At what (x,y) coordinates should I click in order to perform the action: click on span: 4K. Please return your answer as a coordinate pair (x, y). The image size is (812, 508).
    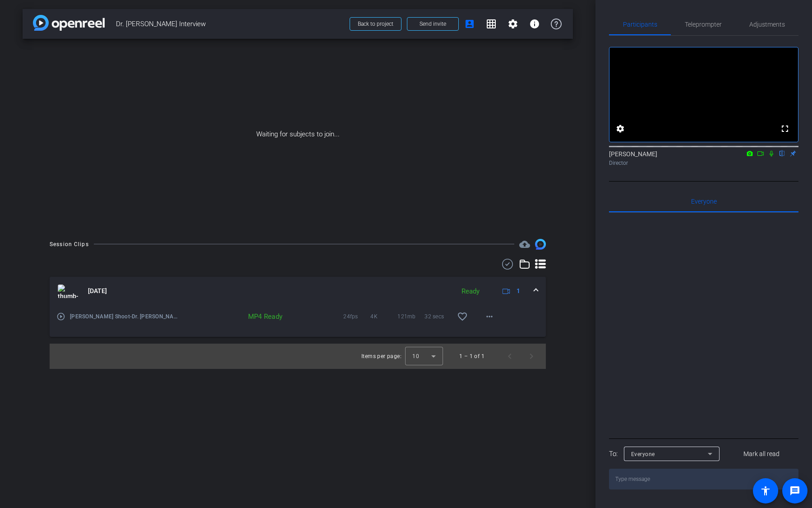
    Looking at the image, I should click on (384, 317).